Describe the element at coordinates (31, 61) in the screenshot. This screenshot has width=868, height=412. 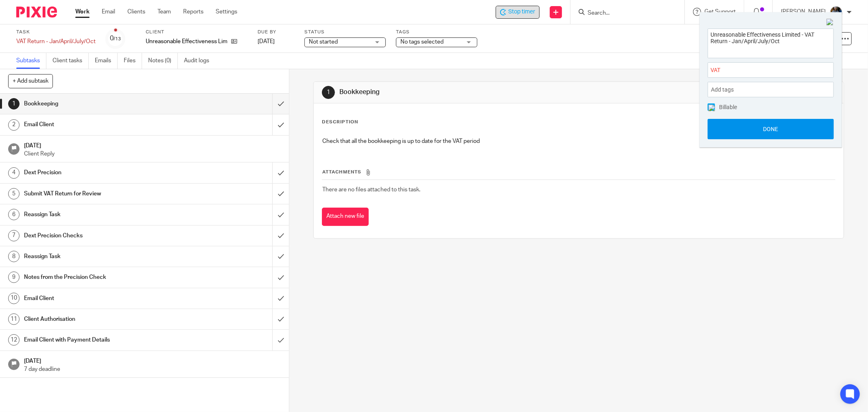
I see `a: Subtasks` at that location.